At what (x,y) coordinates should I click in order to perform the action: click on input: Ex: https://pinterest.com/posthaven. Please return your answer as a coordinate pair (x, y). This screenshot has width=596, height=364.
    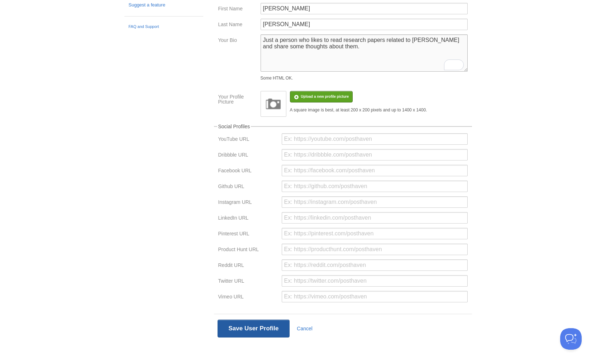
    Looking at the image, I should click on (375, 234).